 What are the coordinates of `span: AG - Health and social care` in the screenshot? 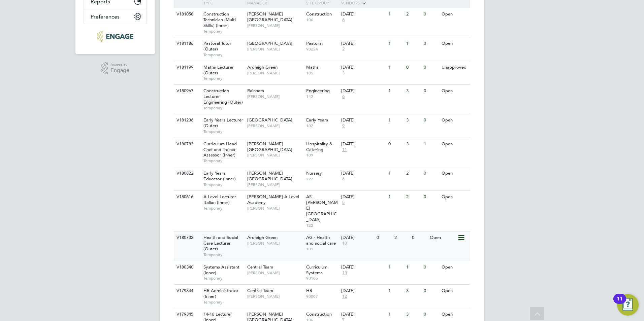 It's located at (321, 240).